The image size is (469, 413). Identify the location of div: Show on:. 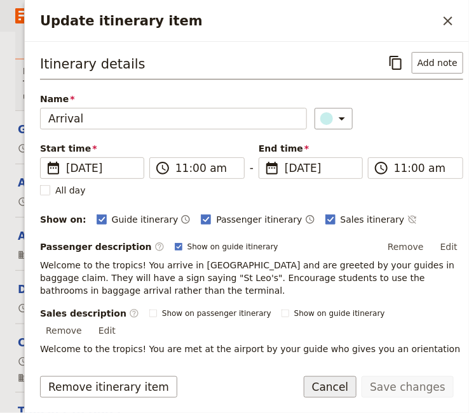
(63, 220).